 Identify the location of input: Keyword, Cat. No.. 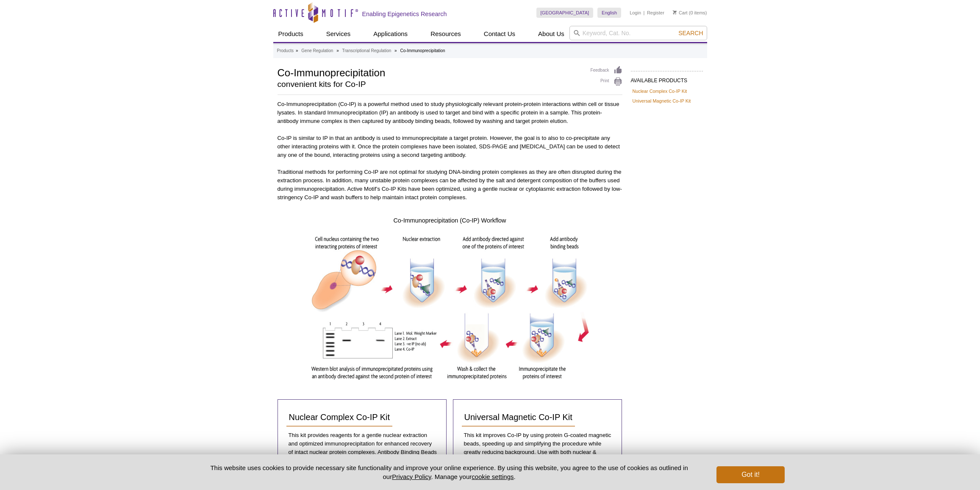
(638, 33).